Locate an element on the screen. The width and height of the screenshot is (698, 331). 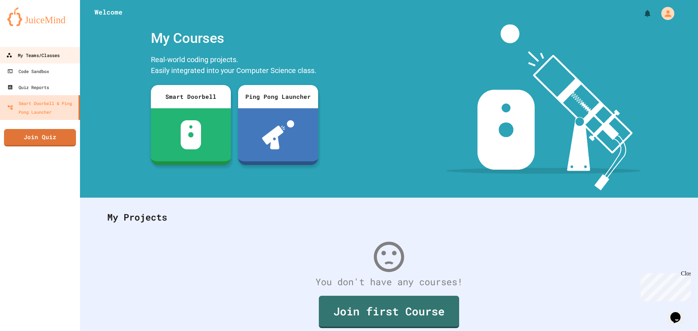
img: ppl-with-ball.png is located at coordinates (278, 135).